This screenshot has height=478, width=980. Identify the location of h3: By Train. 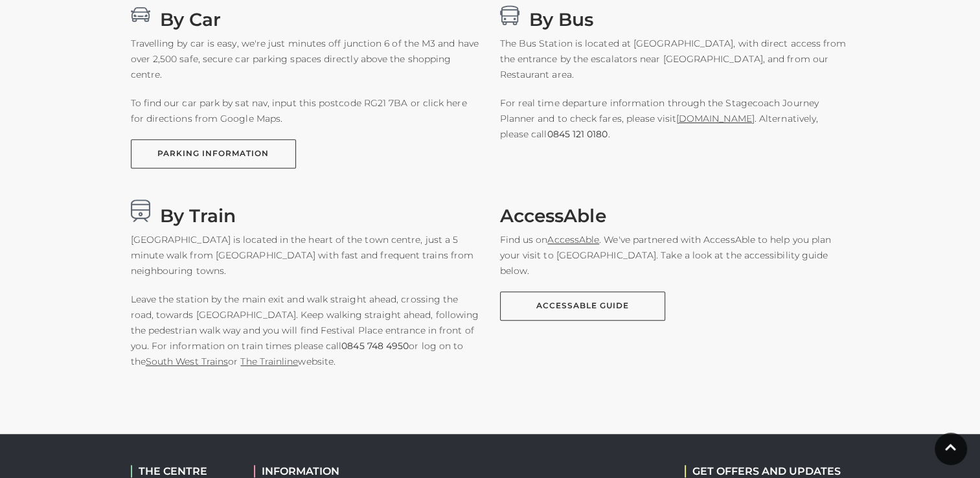
(306, 211).